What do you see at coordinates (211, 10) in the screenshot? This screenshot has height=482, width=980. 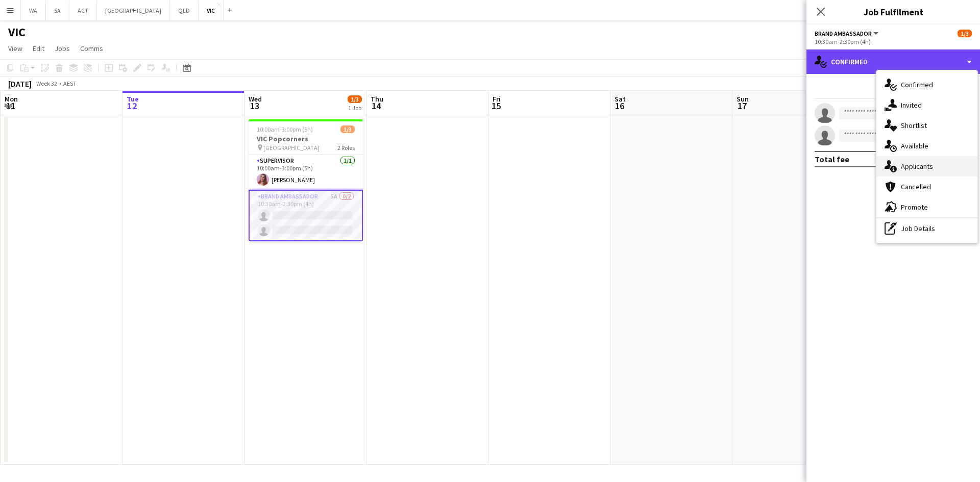 I see `button: VIC` at bounding box center [211, 10].